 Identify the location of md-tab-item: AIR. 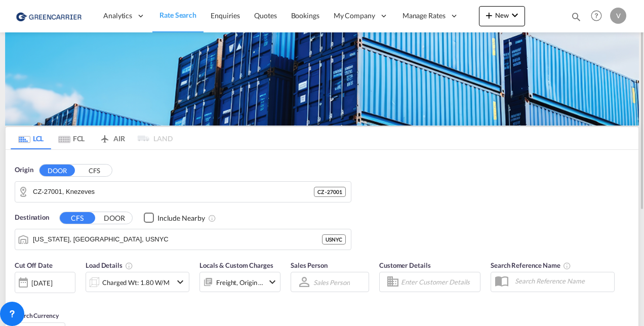
(112, 138).